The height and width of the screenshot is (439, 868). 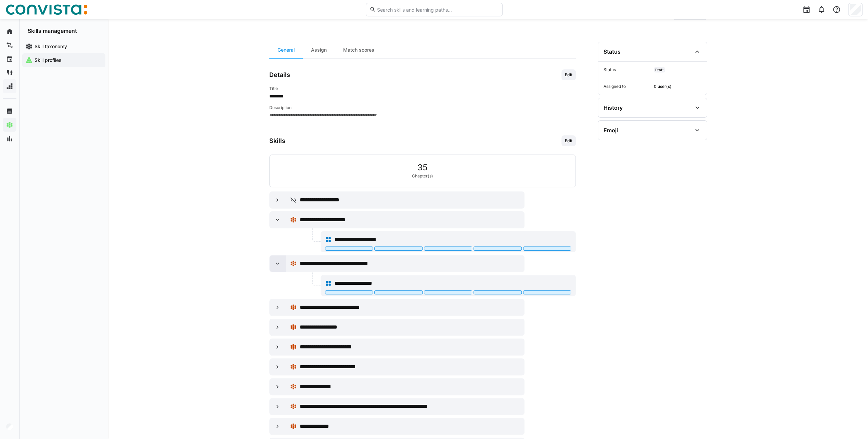 I want to click on input: Search skills and learning paths…, so click(x=437, y=10).